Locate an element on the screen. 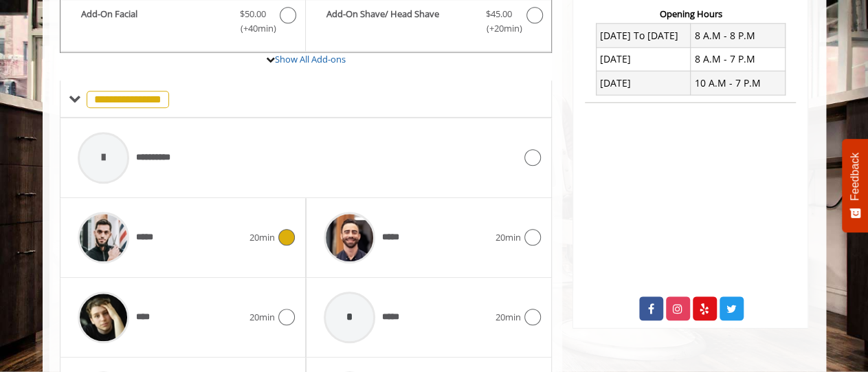 The width and height of the screenshot is (868, 372). span: $50.00 is located at coordinates (253, 14).